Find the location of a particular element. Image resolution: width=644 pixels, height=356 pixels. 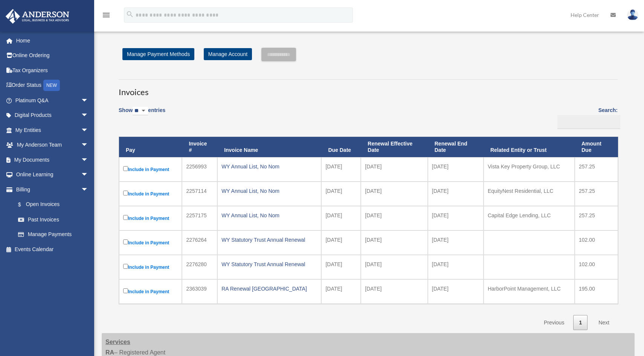

td: HarborPoint Management, LLC is located at coordinates (529, 291).